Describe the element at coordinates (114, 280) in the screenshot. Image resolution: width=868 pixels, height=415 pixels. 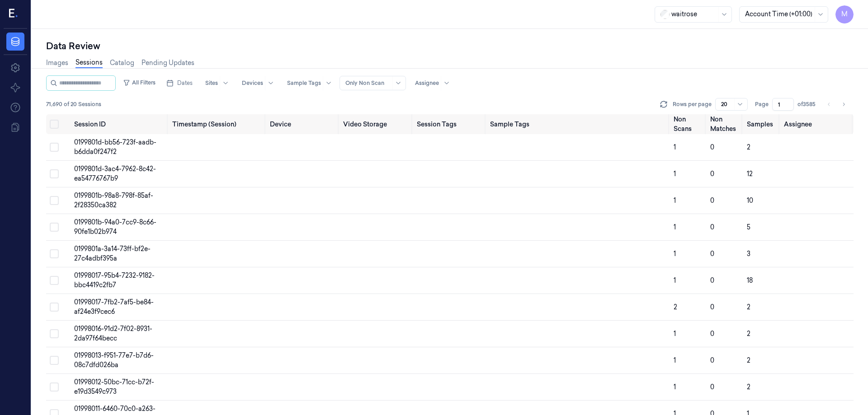
I see `span: 01998017-95b4-7232-9182-bbc4419c2fb7` at that location.